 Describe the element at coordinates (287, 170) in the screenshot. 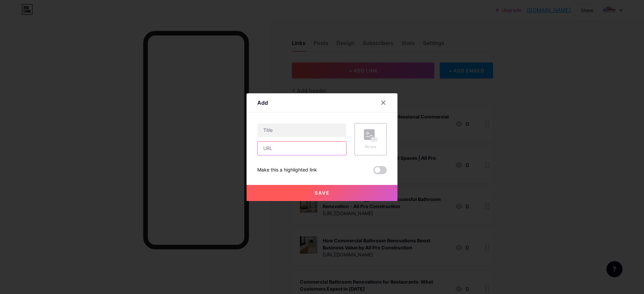

I see `div: Make this a highlighted link` at that location.